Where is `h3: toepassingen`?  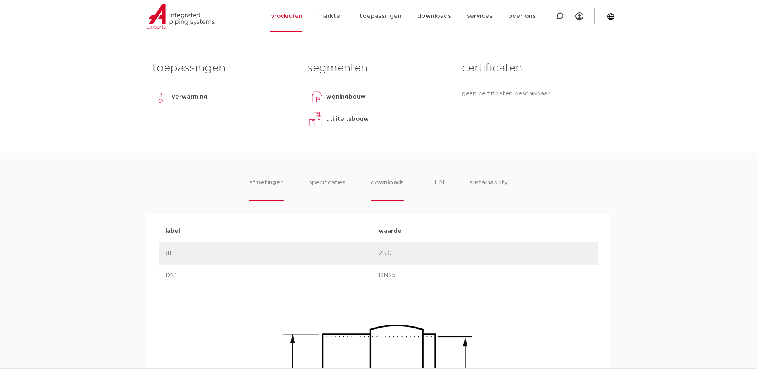 h3: toepassingen is located at coordinates (224, 68).